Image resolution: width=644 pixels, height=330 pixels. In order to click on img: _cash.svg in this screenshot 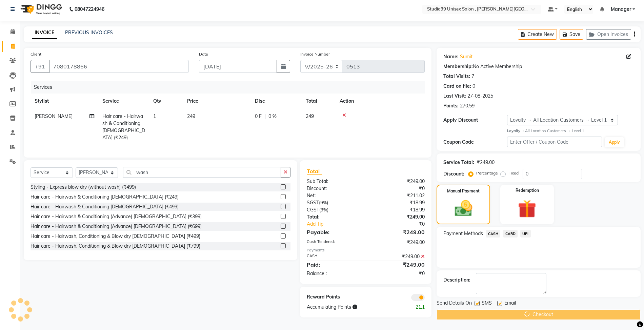, I will do `click(463, 208)`.